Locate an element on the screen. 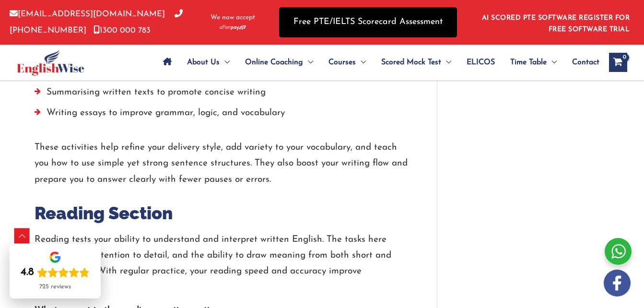 Image resolution: width=644 pixels, height=308 pixels. nav: Site Navigation: Main Menu is located at coordinates (377, 62).